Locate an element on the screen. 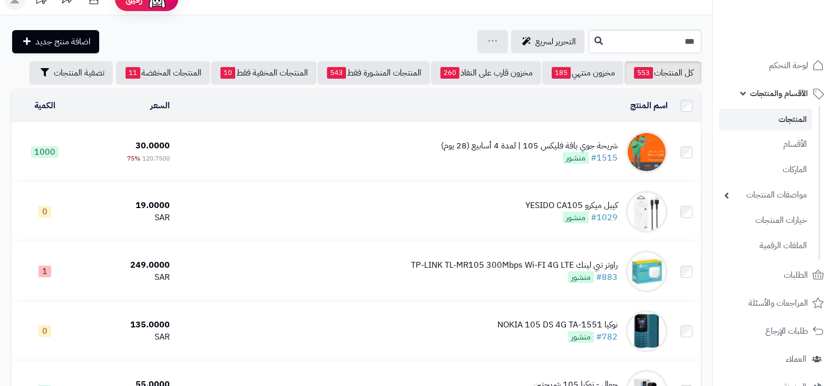 The width and height of the screenshot is (836, 386). span: 1000 is located at coordinates (45, 152).